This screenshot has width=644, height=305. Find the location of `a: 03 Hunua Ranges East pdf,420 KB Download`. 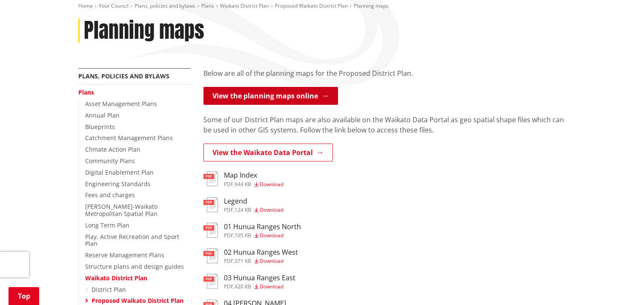

a: 03 Hunua Ranges East pdf,420 KB Download is located at coordinates (249, 282).